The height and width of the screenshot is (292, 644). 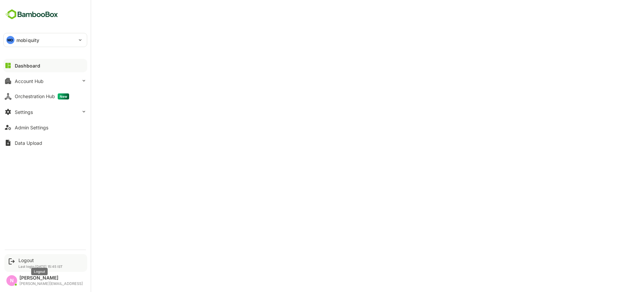 I want to click on button: Account Hub, so click(x=46, y=81).